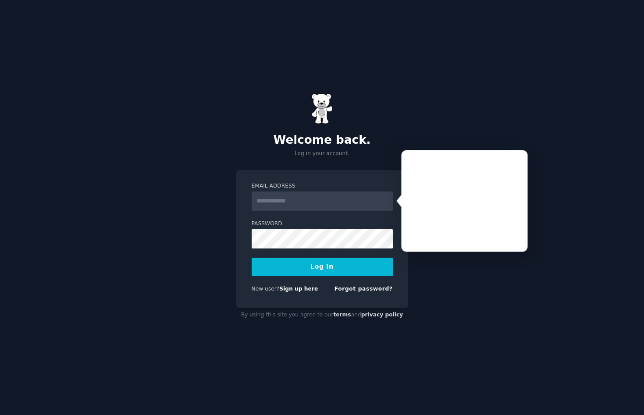  What do you see at coordinates (364, 289) in the screenshot?
I see `a: Forgot password?` at bounding box center [364, 289].